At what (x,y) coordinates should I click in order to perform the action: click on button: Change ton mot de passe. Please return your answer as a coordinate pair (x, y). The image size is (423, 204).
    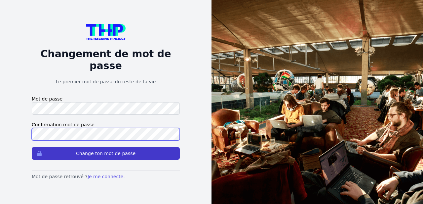
    Looking at the image, I should click on (106, 153).